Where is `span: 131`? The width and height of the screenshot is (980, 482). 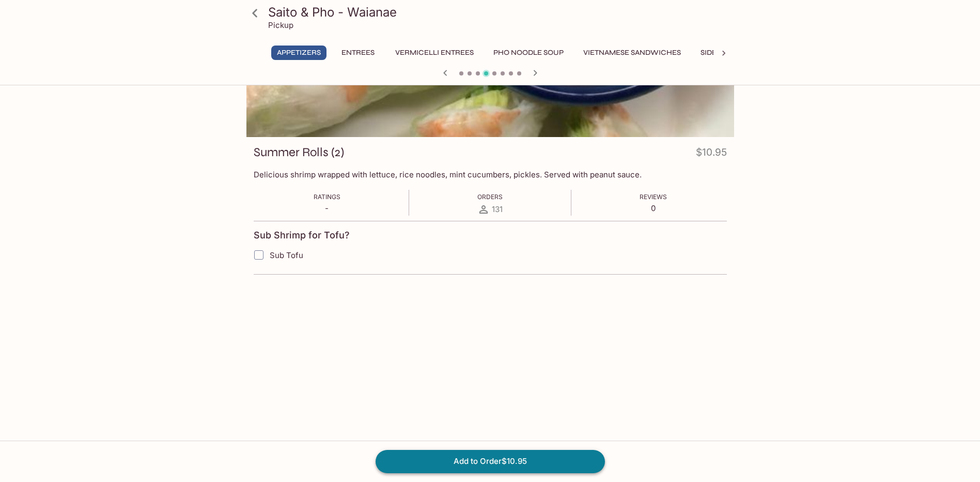 span: 131 is located at coordinates (497, 209).